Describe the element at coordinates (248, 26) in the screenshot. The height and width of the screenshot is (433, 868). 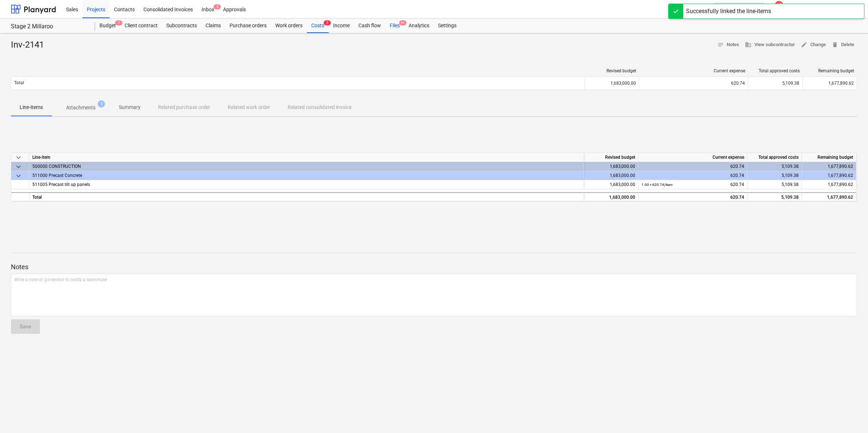
I see `div: Purchase orders` at that location.